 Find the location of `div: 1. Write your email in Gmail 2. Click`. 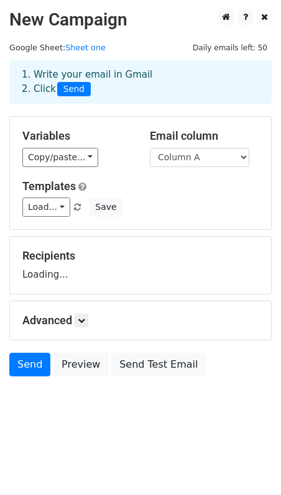

div: 1. Write your email in Gmail 2. Click is located at coordinates (140, 82).